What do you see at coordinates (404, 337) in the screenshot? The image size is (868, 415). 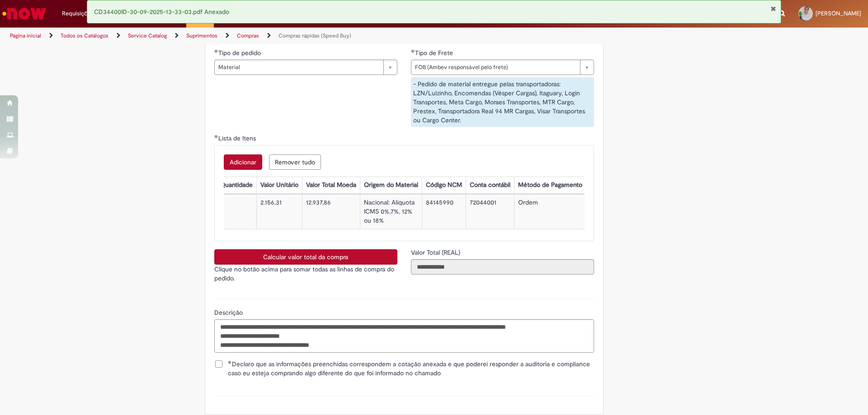 I see `textarea: Descrição` at bounding box center [404, 337].